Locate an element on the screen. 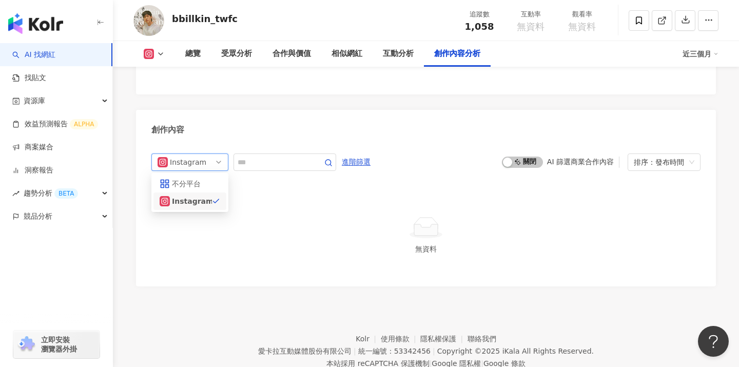 The image size is (739, 367). a: 找貼文 is located at coordinates (29, 78).